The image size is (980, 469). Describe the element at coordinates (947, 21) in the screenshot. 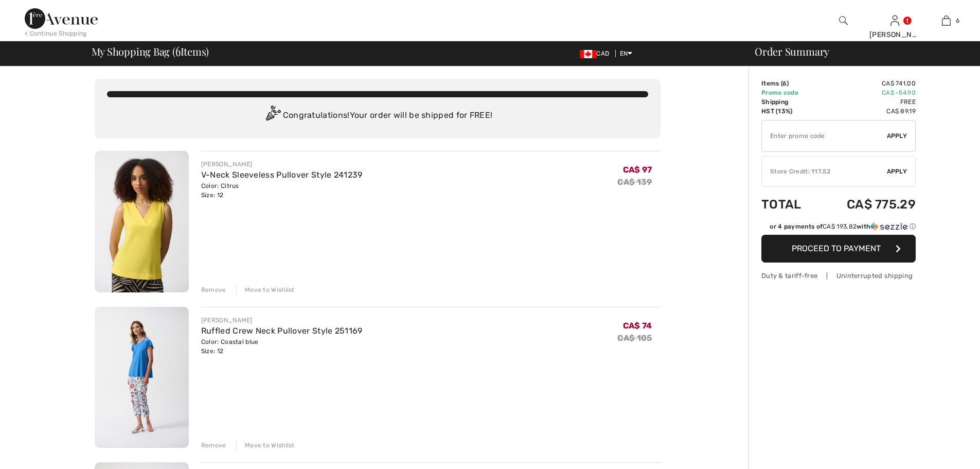

I see `a: 6` at that location.